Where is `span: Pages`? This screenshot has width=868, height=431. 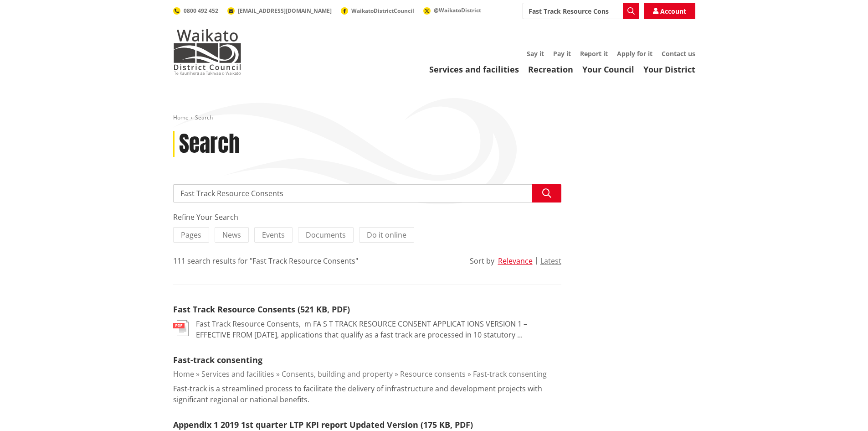 span: Pages is located at coordinates (191, 235).